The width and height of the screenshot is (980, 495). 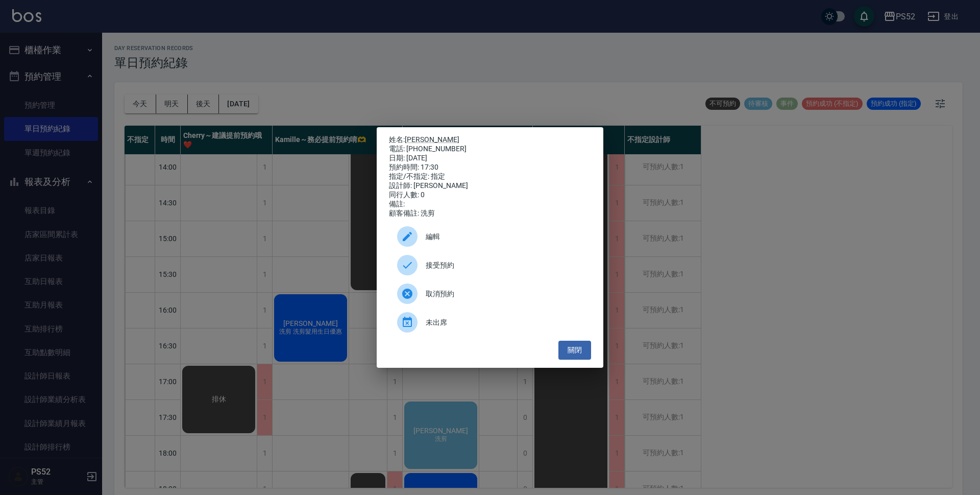 What do you see at coordinates (575, 350) in the screenshot?
I see `button: 關閉` at bounding box center [575, 350].